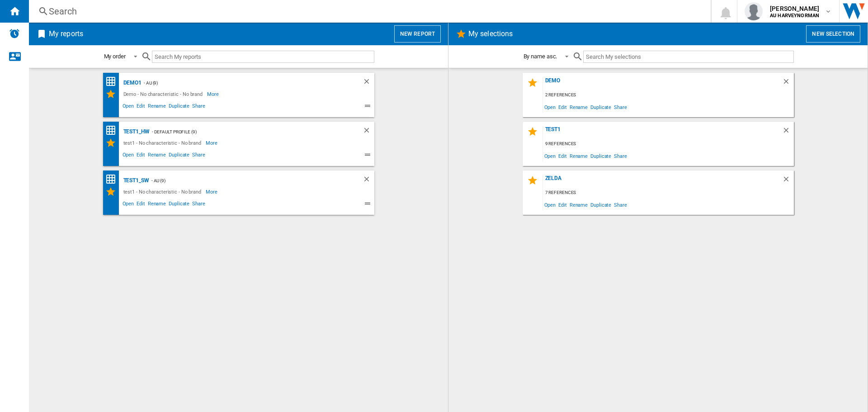 The width and height of the screenshot is (868, 412). What do you see at coordinates (135, 131) in the screenshot?
I see `div: test1_HW` at bounding box center [135, 131].